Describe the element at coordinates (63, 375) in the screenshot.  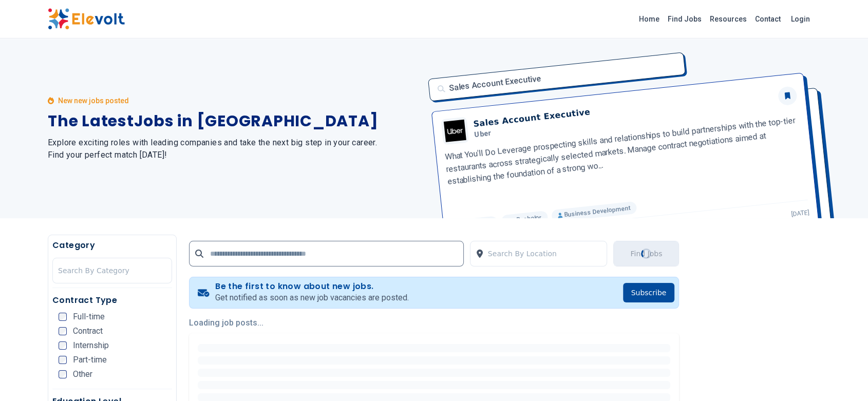
I see `input: Other` at that location.